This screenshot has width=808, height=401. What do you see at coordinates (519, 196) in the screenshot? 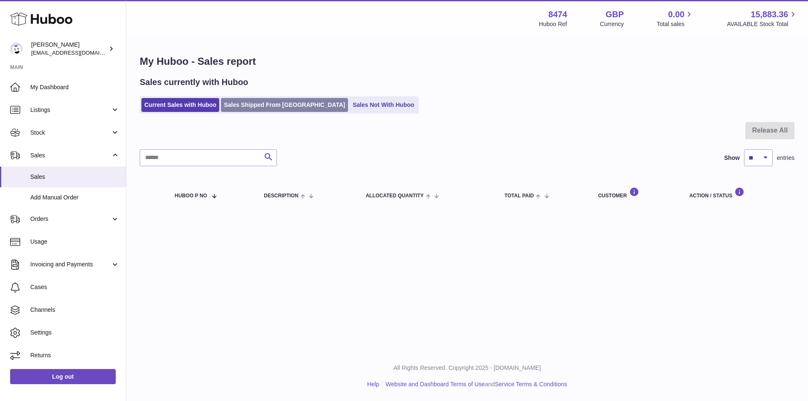
I see `span: Total paid` at bounding box center [519, 196].